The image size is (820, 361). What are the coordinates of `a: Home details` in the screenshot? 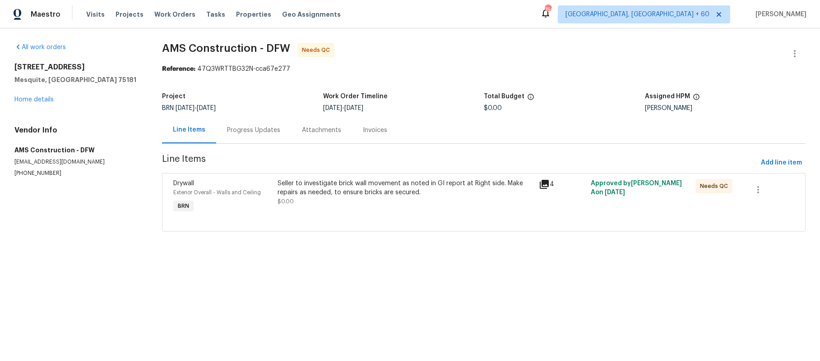 It's located at (34, 100).